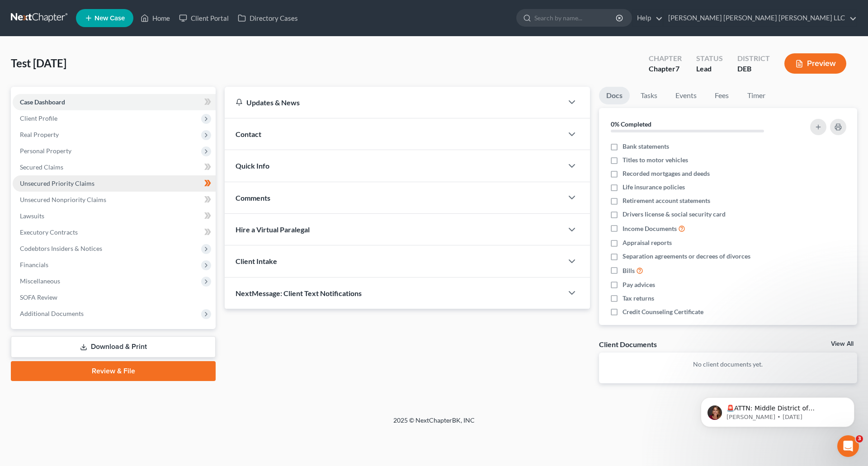 Image resolution: width=868 pixels, height=466 pixels. What do you see at coordinates (49, 232) in the screenshot?
I see `span: Executory Contracts` at bounding box center [49, 232].